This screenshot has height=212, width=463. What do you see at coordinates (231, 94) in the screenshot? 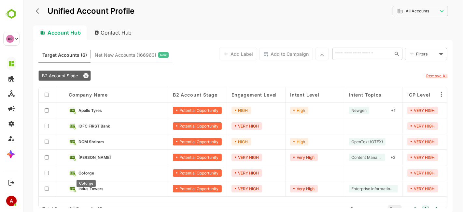
I see `span: Engagement Level` at bounding box center [231, 94].